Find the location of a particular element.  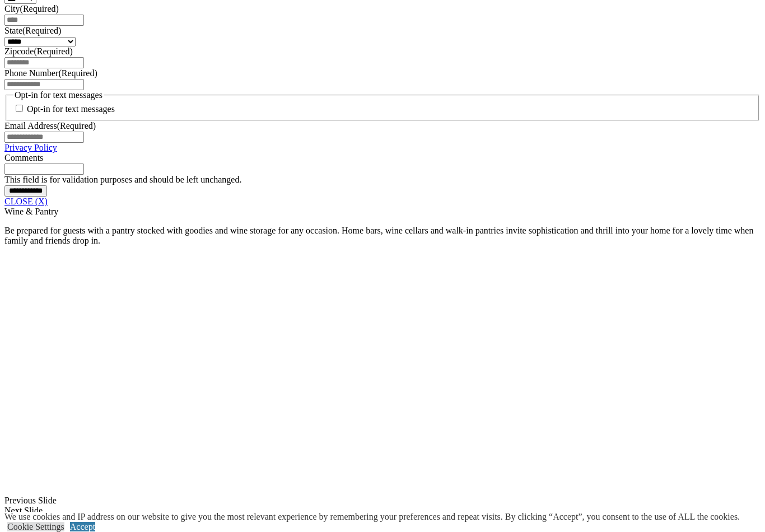

legend: Opt-in for text messages is located at coordinates (58, 95).